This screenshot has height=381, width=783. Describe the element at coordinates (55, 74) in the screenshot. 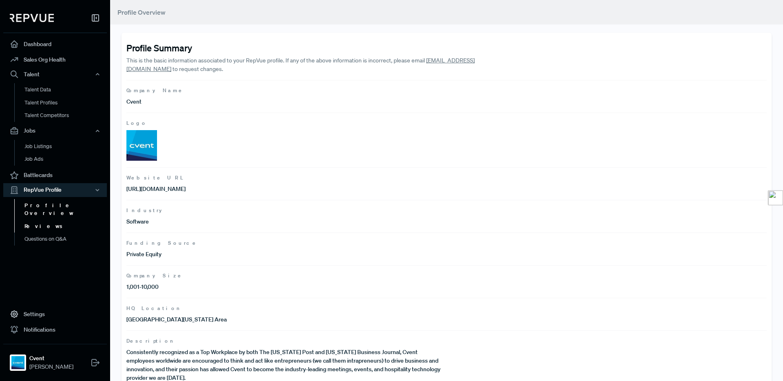

I see `div: Talent` at that location.